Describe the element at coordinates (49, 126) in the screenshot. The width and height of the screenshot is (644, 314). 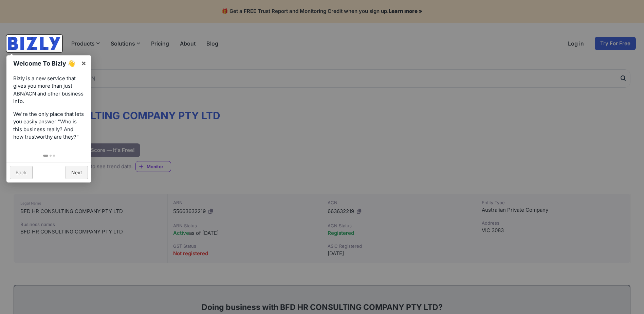
I see `p: We're the only place that lets you easily answer "Who is this business really? And how trustworth...` at that location.